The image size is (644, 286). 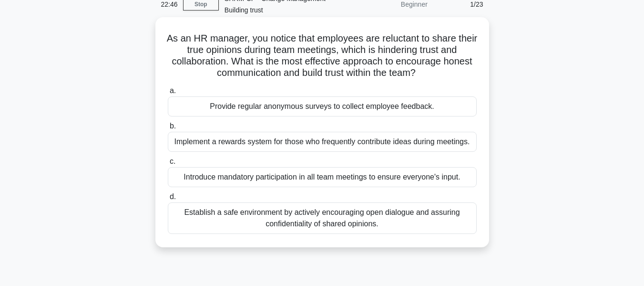 I want to click on span: c., so click(x=172, y=161).